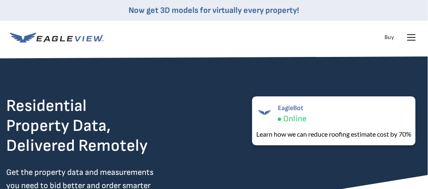 The image size is (428, 189). Describe the element at coordinates (77, 126) in the screenshot. I see `h2: Residential Property Data, Delivered Remotely` at that location.